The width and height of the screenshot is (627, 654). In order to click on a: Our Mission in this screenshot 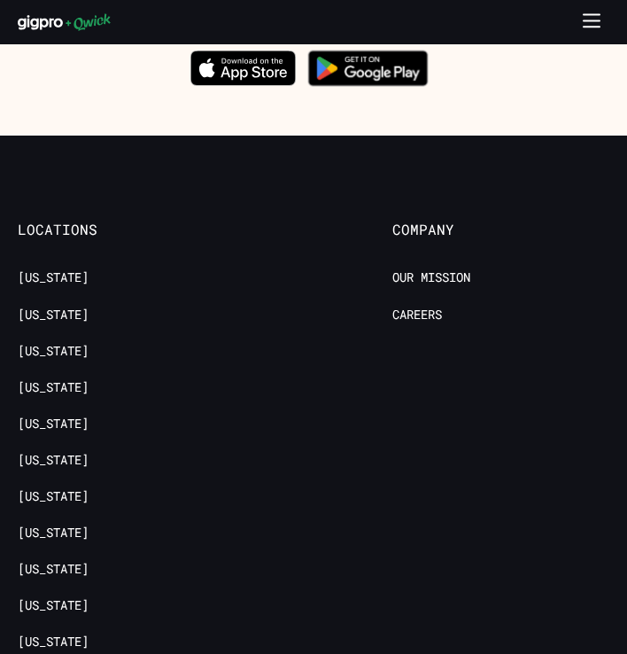, I will do `click(432, 277)`.